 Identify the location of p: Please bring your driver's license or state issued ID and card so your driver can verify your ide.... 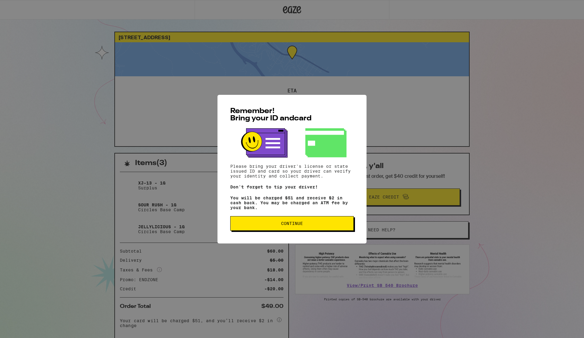
(292, 171).